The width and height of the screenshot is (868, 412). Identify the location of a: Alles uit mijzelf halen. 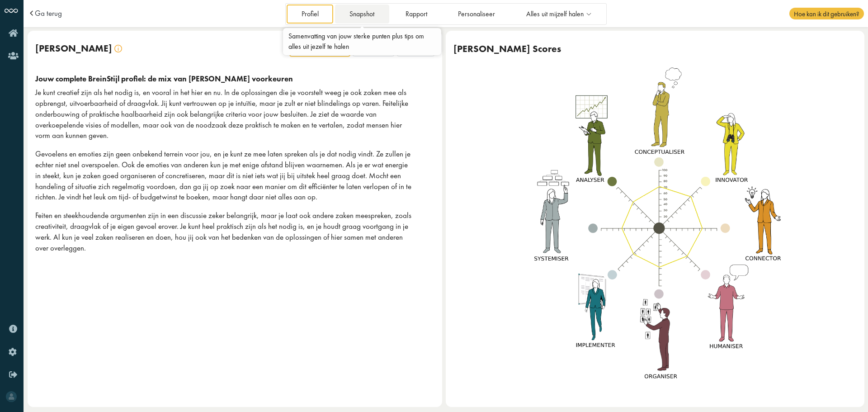
(558, 14).